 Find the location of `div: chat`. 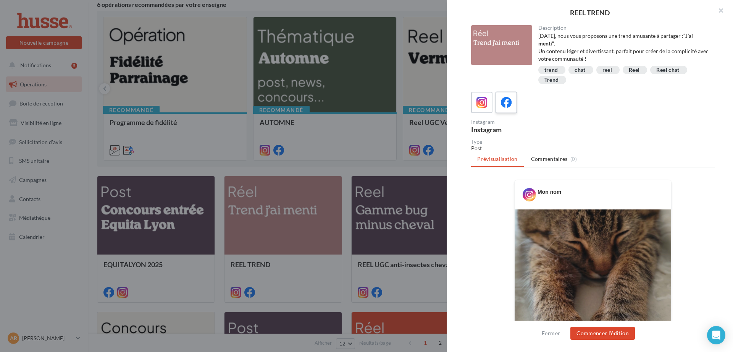

div: chat is located at coordinates (580, 70).